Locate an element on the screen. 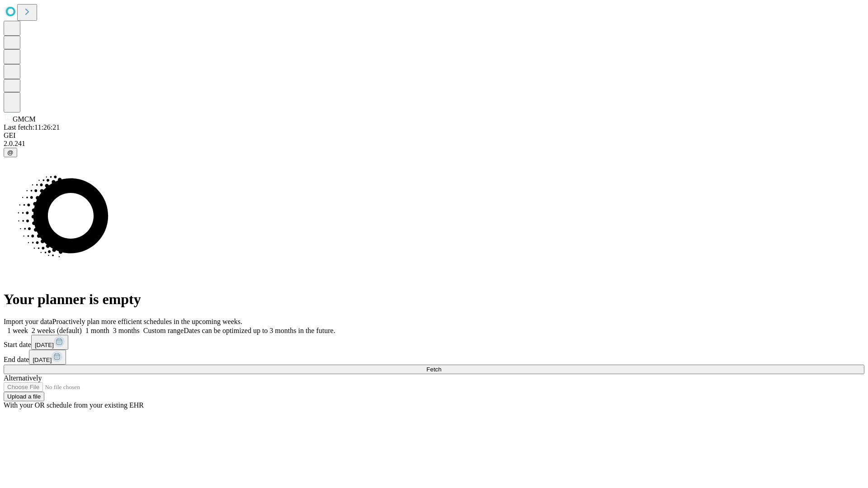  span: With your OR schedule from your existing EHR is located at coordinates (74, 405).